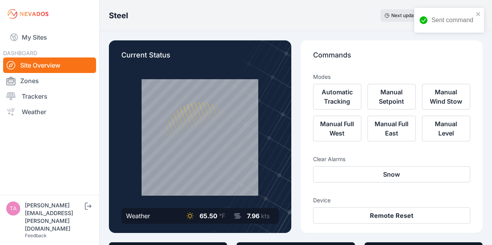 Image resolution: width=492 pixels, height=245 pixels. What do you see at coordinates (337, 129) in the screenshot?
I see `button: Manual Full West` at bounding box center [337, 129].